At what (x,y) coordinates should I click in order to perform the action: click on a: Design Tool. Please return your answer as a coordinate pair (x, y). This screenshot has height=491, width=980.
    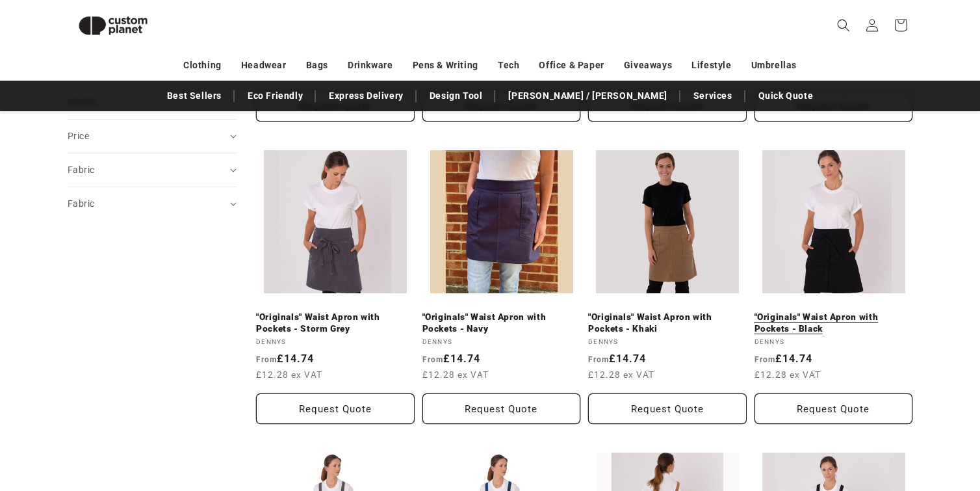
    Looking at the image, I should click on (456, 96).